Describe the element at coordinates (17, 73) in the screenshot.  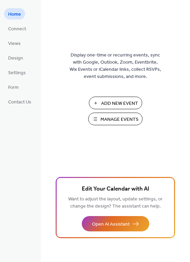
I see `span: Settings` at that location.